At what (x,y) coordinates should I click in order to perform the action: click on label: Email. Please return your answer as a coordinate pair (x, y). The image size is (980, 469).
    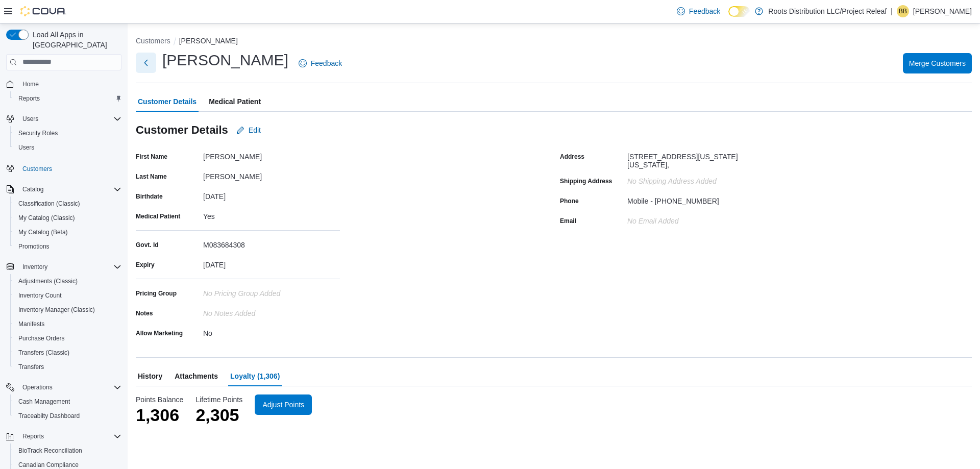
    Looking at the image, I should click on (568, 221).